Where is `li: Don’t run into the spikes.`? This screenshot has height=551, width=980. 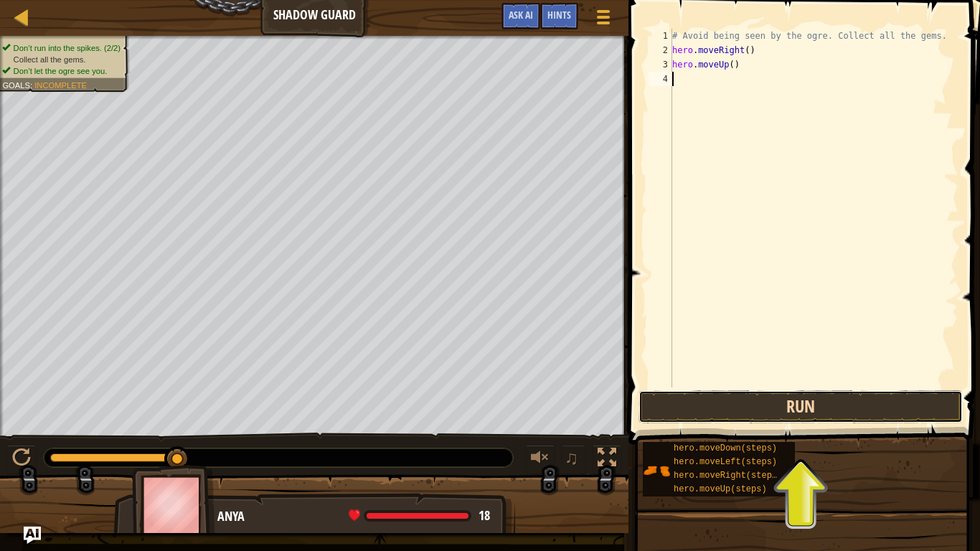 li: Don’t run into the spikes. is located at coordinates (61, 48).